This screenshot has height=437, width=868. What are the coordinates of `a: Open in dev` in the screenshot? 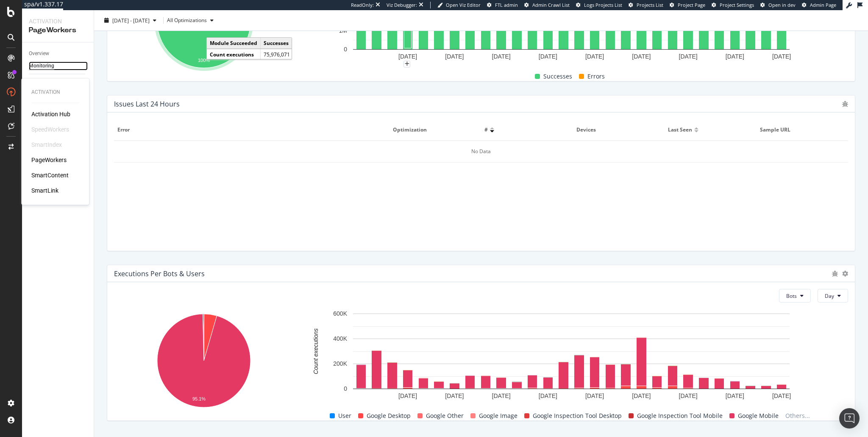 It's located at (778, 5).